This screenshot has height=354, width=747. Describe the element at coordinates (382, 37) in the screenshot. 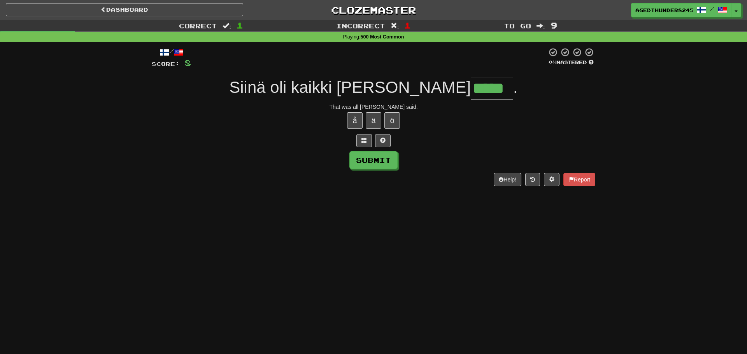

I see `strong: 500 Most Common` at that location.